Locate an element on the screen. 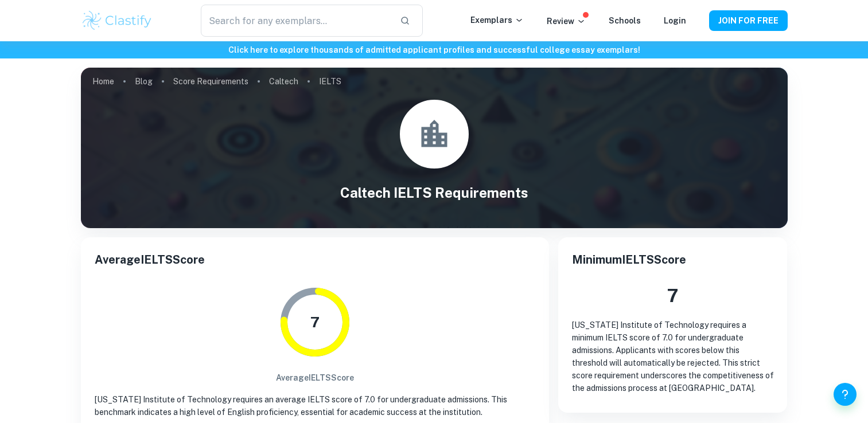 The height and width of the screenshot is (423, 868). a: Schools is located at coordinates (625, 21).